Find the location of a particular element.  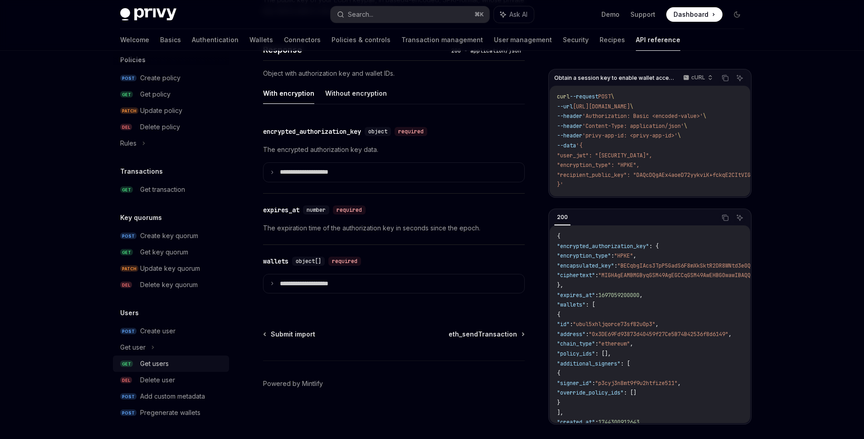

a: Connectors is located at coordinates (302, 40).